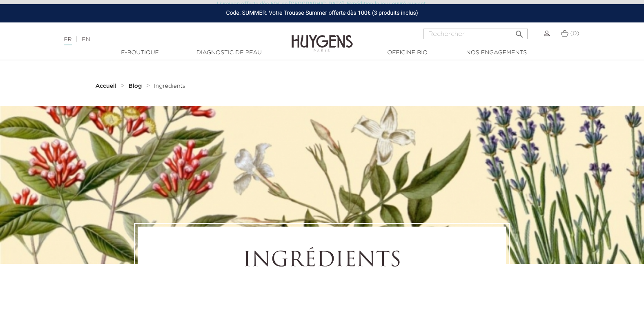  What do you see at coordinates (140, 53) in the screenshot?
I see `a: E-Boutique` at bounding box center [140, 53].